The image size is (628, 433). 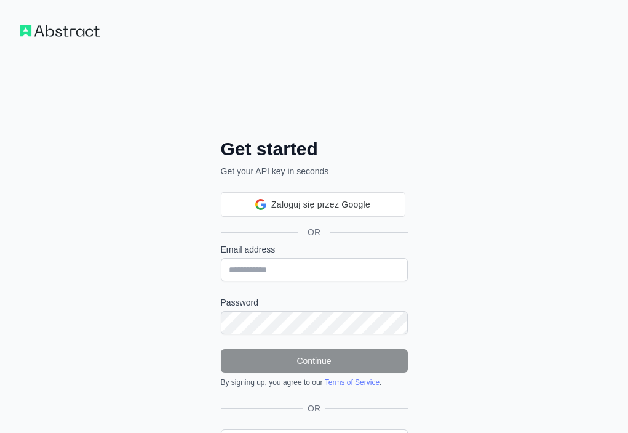 What do you see at coordinates (315, 302) in the screenshot?
I see `label: Password` at bounding box center [315, 302].